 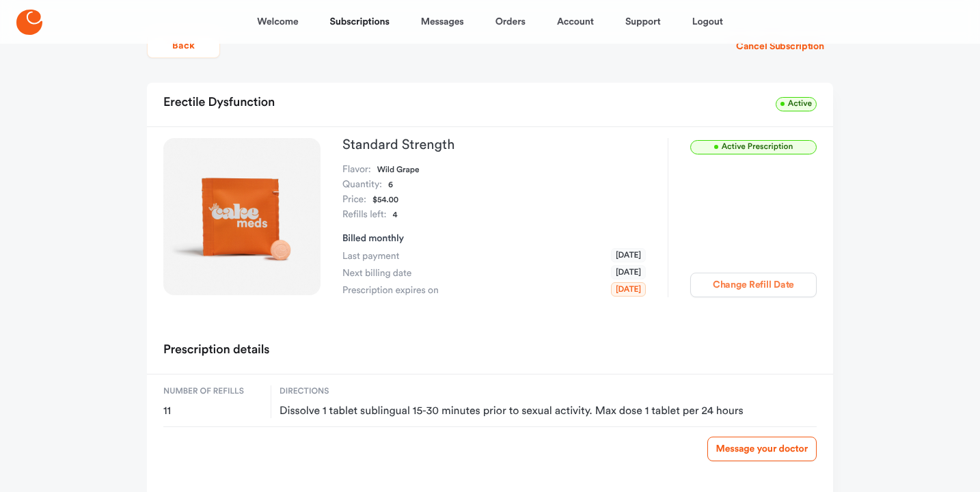 I want to click on span: Active, so click(x=796, y=104).